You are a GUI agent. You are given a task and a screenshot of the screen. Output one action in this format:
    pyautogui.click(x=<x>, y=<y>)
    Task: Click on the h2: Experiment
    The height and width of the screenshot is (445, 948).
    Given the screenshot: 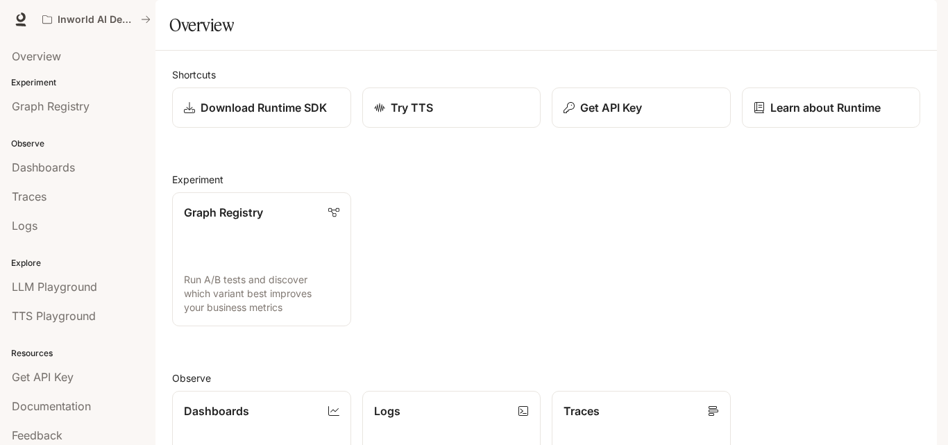 What is the action you would take?
    pyautogui.click(x=546, y=179)
    